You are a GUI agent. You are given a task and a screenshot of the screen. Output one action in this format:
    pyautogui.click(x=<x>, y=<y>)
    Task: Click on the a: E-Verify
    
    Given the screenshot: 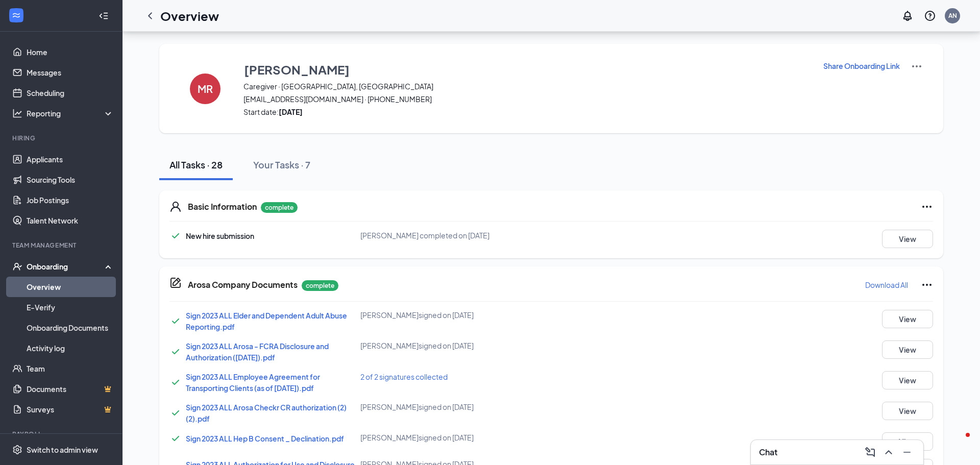 What is the action you would take?
    pyautogui.click(x=70, y=308)
    